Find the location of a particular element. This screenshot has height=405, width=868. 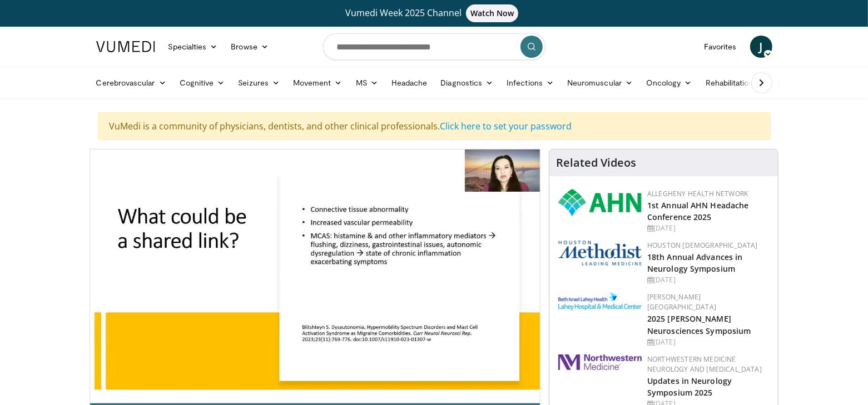

a: Specialties is located at coordinates (193, 47).